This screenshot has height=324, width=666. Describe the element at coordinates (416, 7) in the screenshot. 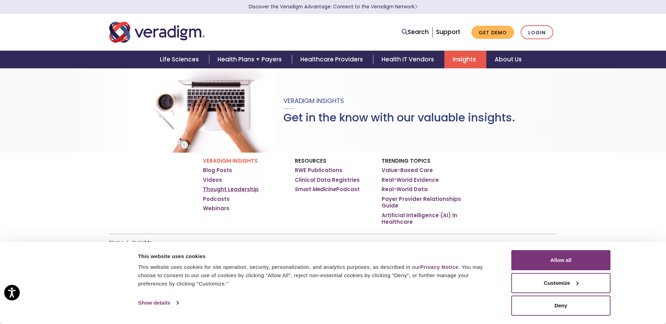

I see `span: Learn More` at that location.